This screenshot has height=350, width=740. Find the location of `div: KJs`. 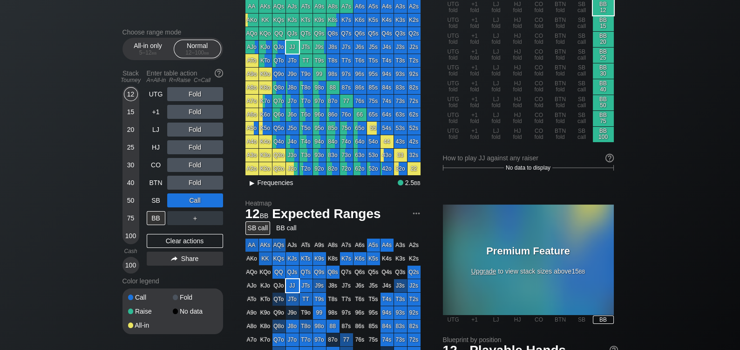

div: KJs is located at coordinates (293, 20).